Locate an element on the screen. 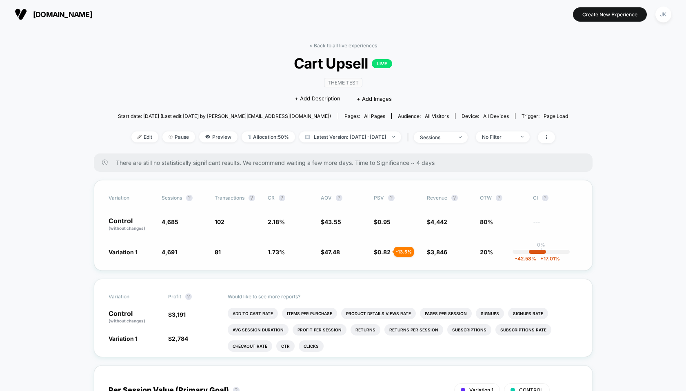  div: JK is located at coordinates (663, 14).